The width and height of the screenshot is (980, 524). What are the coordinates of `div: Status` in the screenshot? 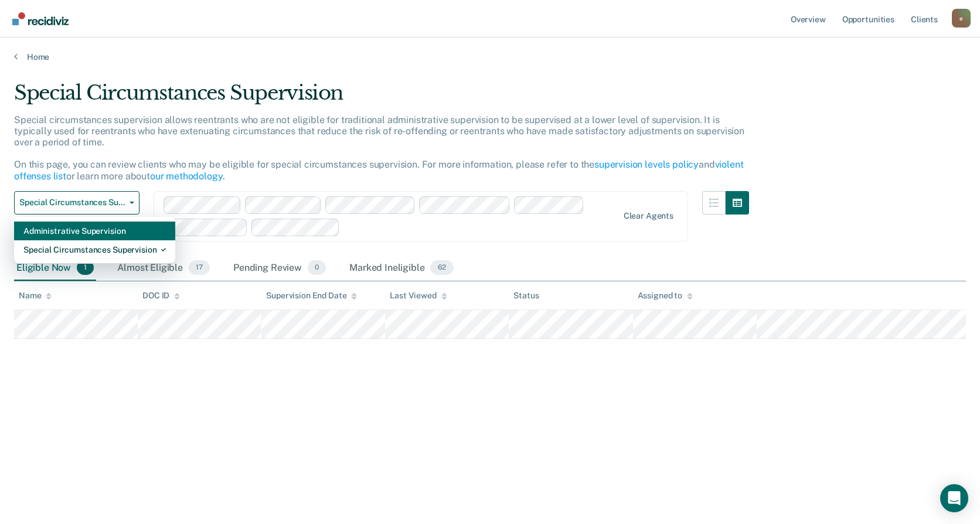 It's located at (526, 295).